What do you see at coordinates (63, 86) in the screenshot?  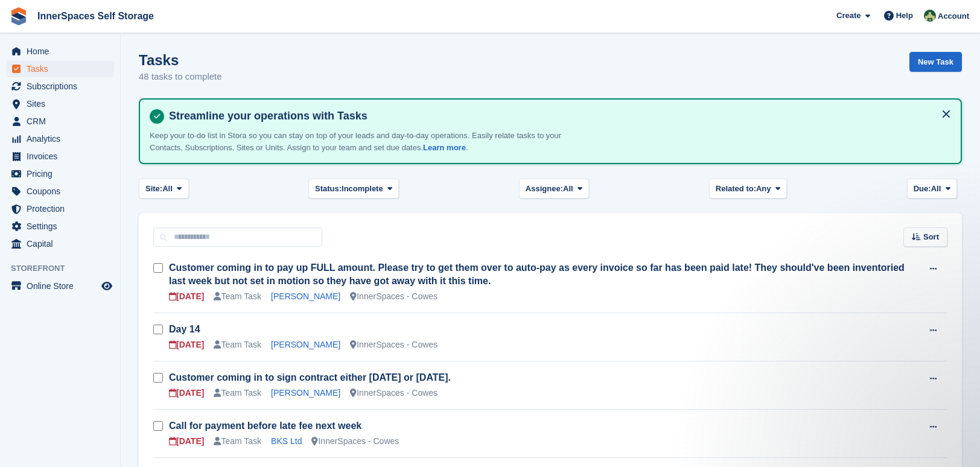 I see `span: Subscriptions` at bounding box center [63, 86].